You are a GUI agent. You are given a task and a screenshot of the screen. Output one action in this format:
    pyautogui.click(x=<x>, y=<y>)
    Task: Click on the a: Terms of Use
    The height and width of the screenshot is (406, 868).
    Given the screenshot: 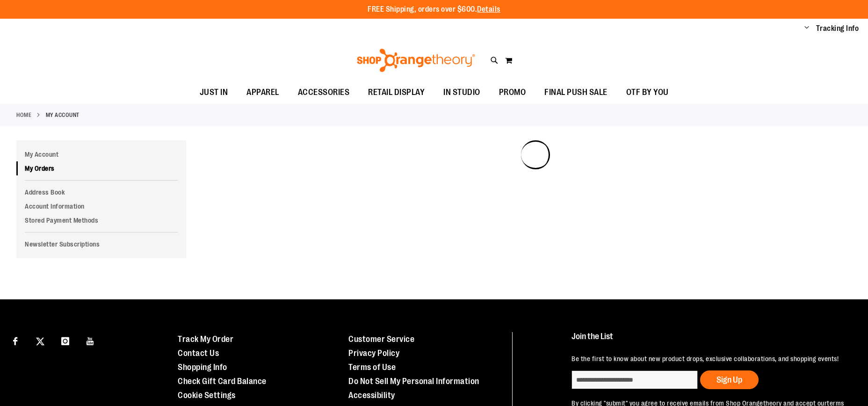 What is the action you would take?
    pyautogui.click(x=372, y=367)
    